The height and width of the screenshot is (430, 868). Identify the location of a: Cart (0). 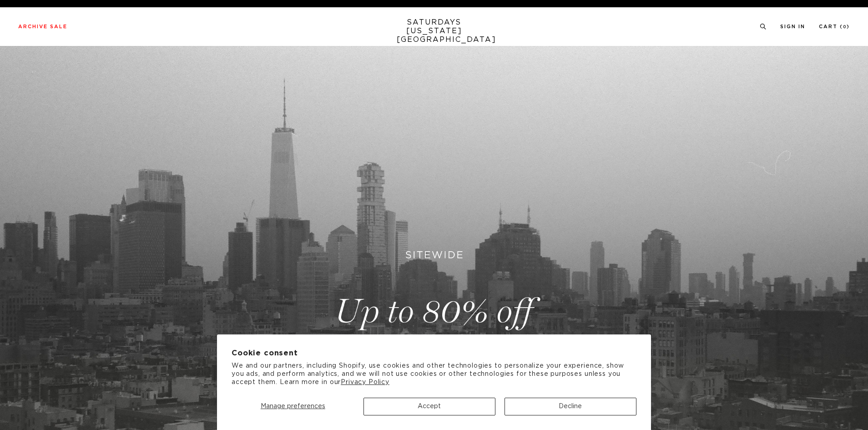
(834, 27).